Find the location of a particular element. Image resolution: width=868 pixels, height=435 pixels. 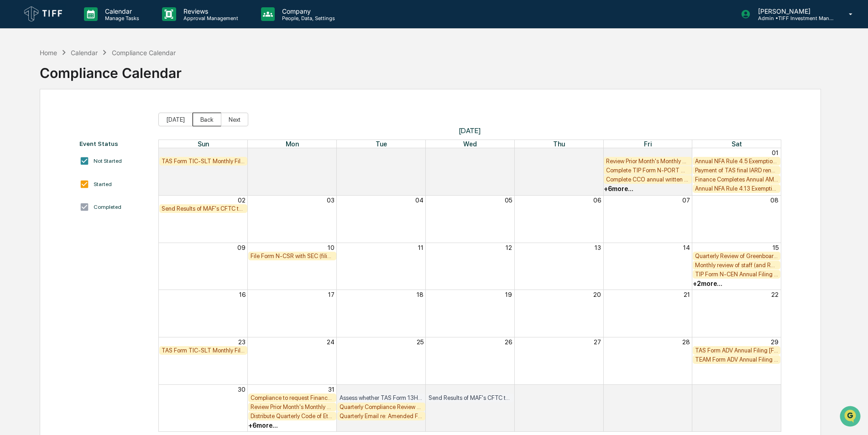

div: Quarterly Email re: Amended Form PF requirements (Section 5 email) is located at coordinates (381, 416).